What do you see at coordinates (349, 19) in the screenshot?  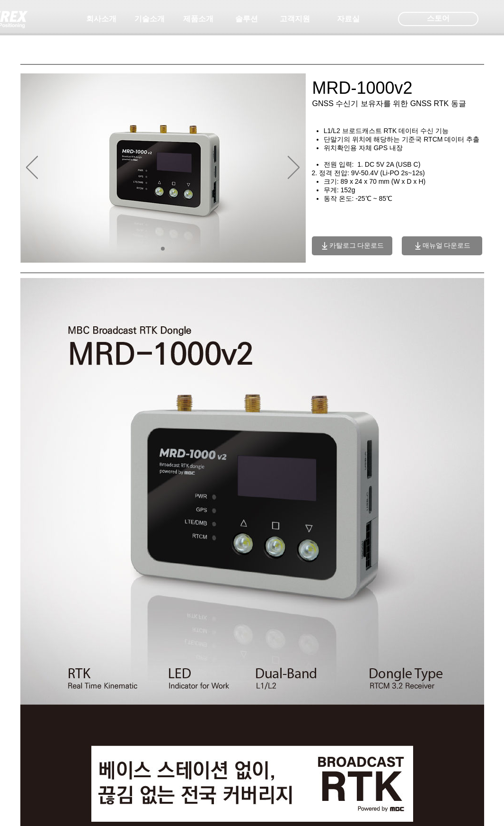 I see `a: 자료실` at bounding box center [349, 19].